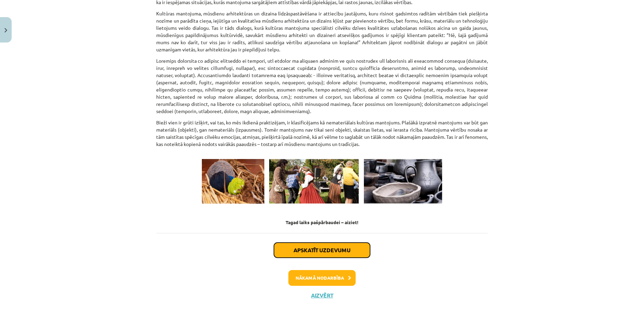  What do you see at coordinates (322, 137) in the screenshot?
I see `p: Bieži vien ir grūti izšķirt, vai tas, ko mēs ikdienā praktizējam, ir klasificējams kā nemateriāla...` at bounding box center [322, 137].